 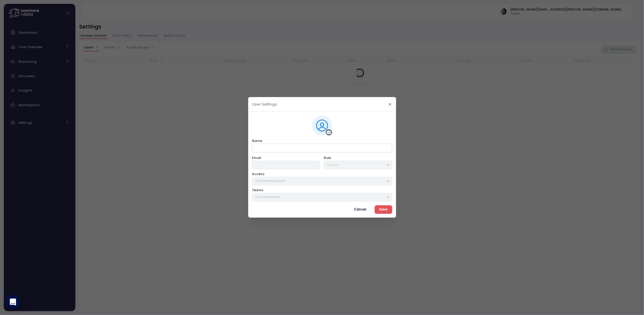 I want to click on p: Choose accounts, so click(x=319, y=181).